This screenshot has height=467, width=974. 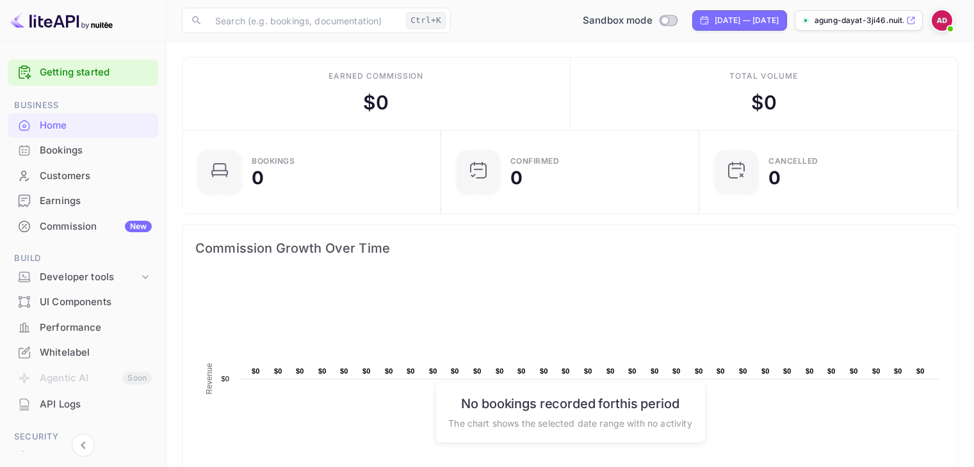 I want to click on div: Confirmed, so click(x=534, y=161).